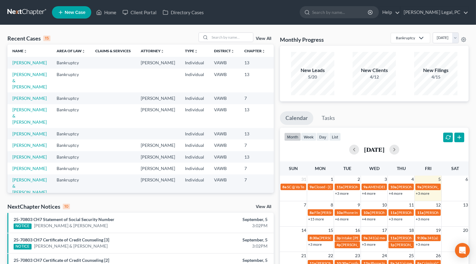 This screenshot has width=476, height=264. Describe the element at coordinates (467, 179) in the screenshot. I see `span: 6` at that location.